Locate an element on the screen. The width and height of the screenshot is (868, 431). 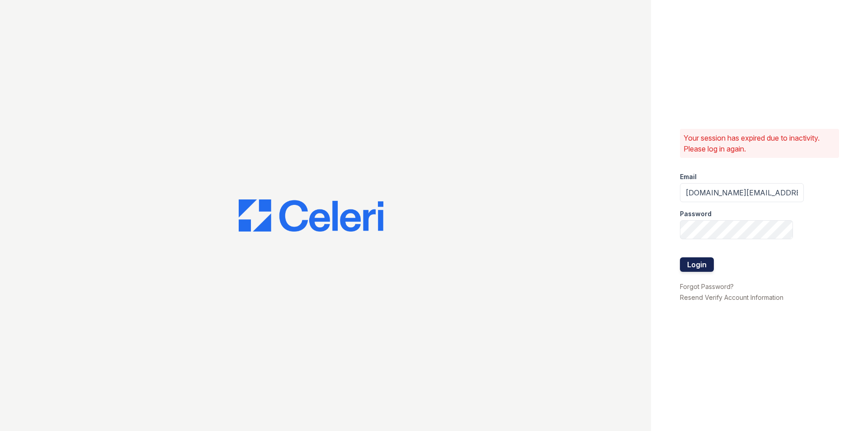
p: Your session has expired due to inactivity. Please log in again. is located at coordinates (759, 143).